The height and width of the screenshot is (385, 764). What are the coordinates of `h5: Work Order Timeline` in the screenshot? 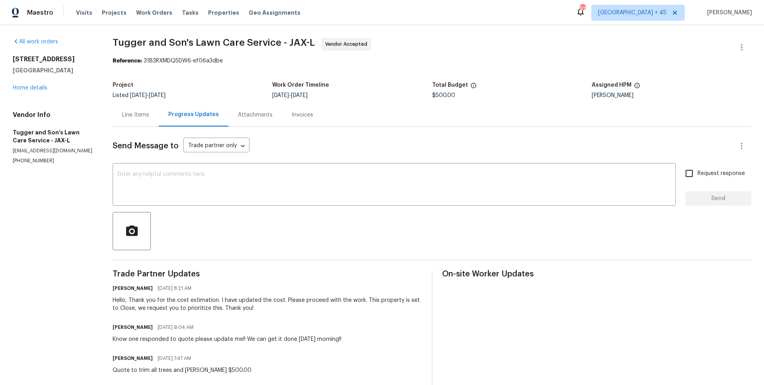 It's located at (301, 85).